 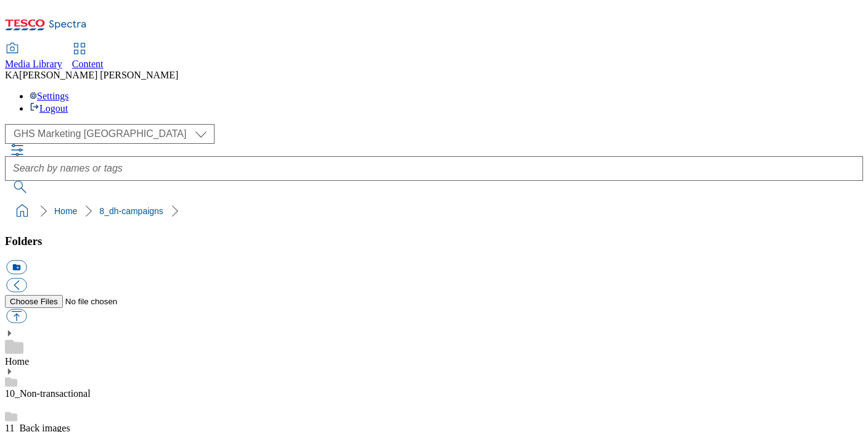 I want to click on a: 8_dh-campaigns, so click(x=132, y=211).